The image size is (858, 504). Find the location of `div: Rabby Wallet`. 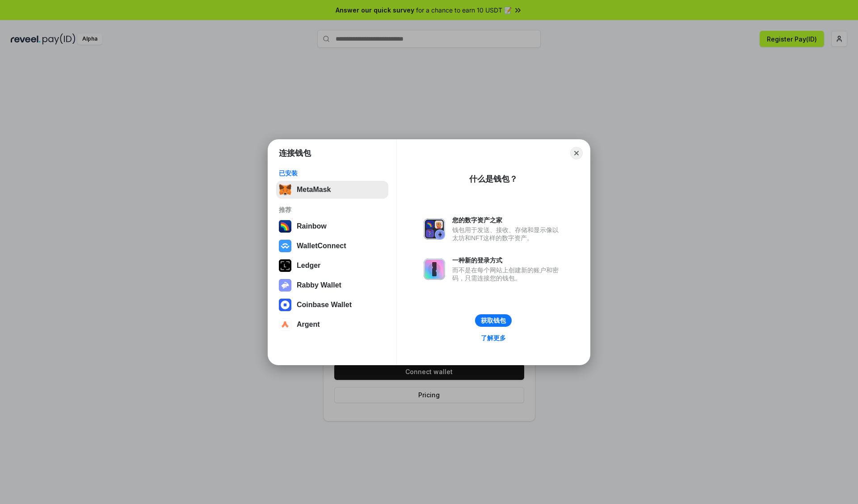

div: Rabby Wallet is located at coordinates (319, 286).